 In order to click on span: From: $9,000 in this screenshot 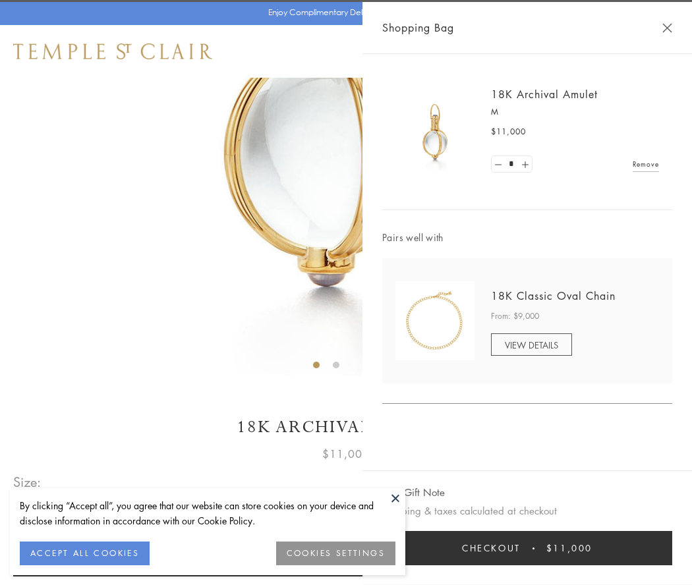, I will do `click(515, 316)`.